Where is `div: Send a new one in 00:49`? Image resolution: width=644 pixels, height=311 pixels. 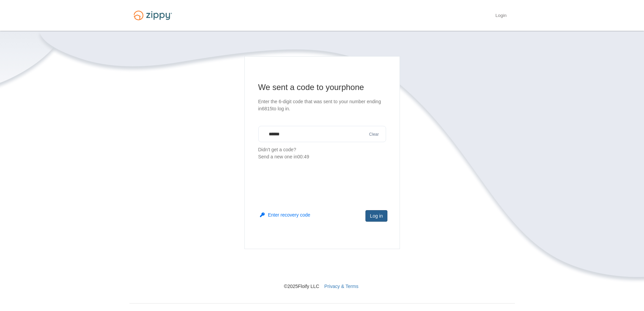 div: Send a new one in 00:49 is located at coordinates (322, 157).